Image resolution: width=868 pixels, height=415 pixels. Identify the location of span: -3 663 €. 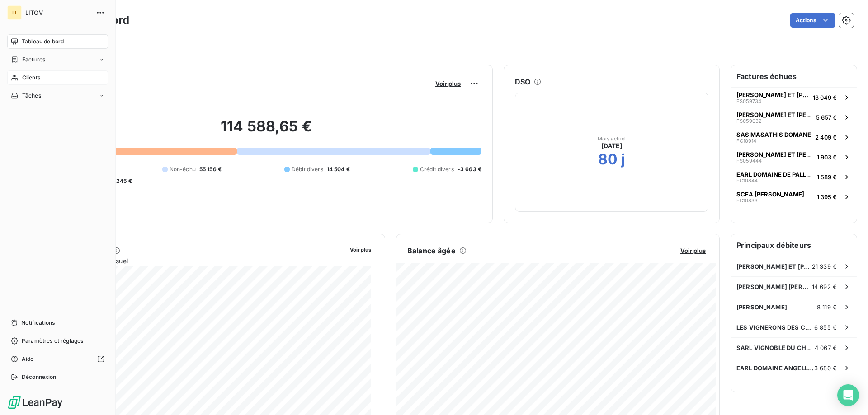
(470, 170).